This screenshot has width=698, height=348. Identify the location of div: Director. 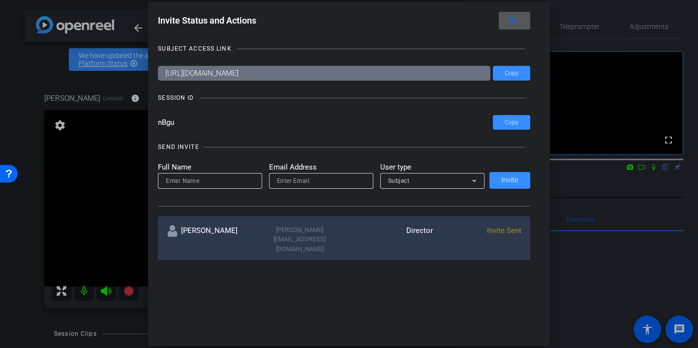
(388, 239).